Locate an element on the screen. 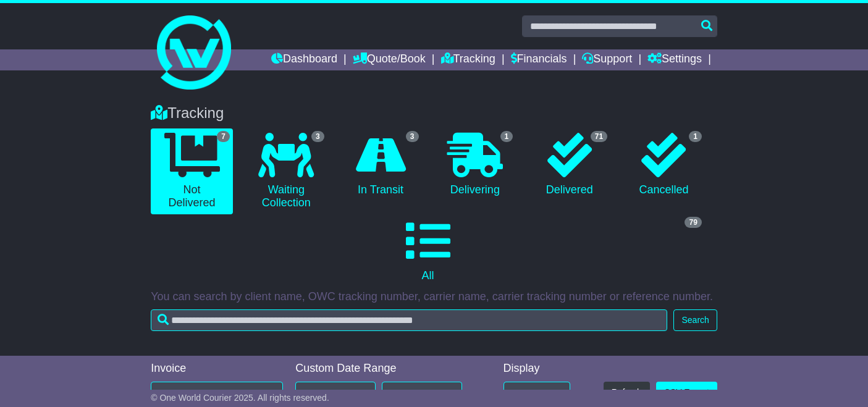 Image resolution: width=868 pixels, height=407 pixels. span: 7 is located at coordinates (223, 137).